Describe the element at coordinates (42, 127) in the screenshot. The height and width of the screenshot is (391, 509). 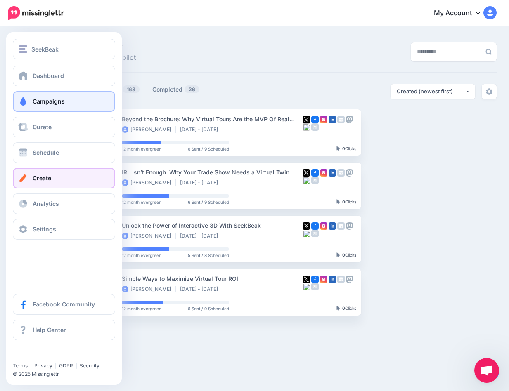
I see `span: Curate` at that location.